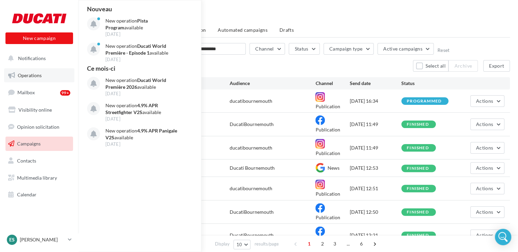 The image size is (518, 252). What do you see at coordinates (32, 58) in the screenshot?
I see `span: Notifications` at bounding box center [32, 58].